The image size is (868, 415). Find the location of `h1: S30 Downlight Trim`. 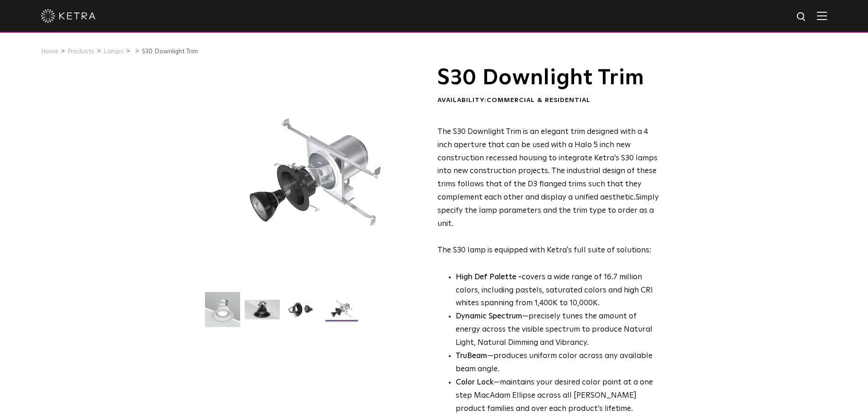

h1: S30 Downlight Trim is located at coordinates (549, 78).